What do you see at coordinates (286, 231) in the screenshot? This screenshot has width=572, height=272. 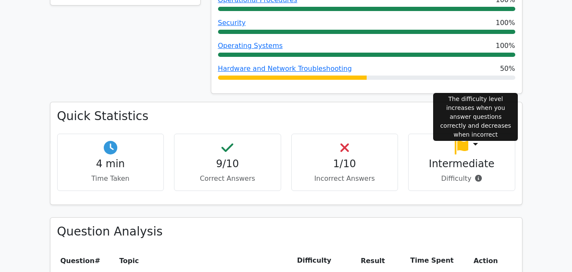 I see `h3: Question Analysis` at bounding box center [286, 231].